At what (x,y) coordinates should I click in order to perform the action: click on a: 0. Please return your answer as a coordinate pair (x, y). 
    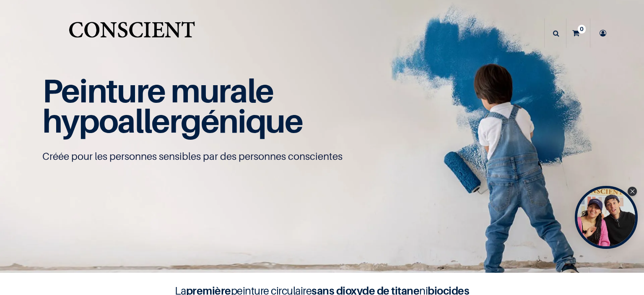
    Looking at the image, I should click on (578, 33).